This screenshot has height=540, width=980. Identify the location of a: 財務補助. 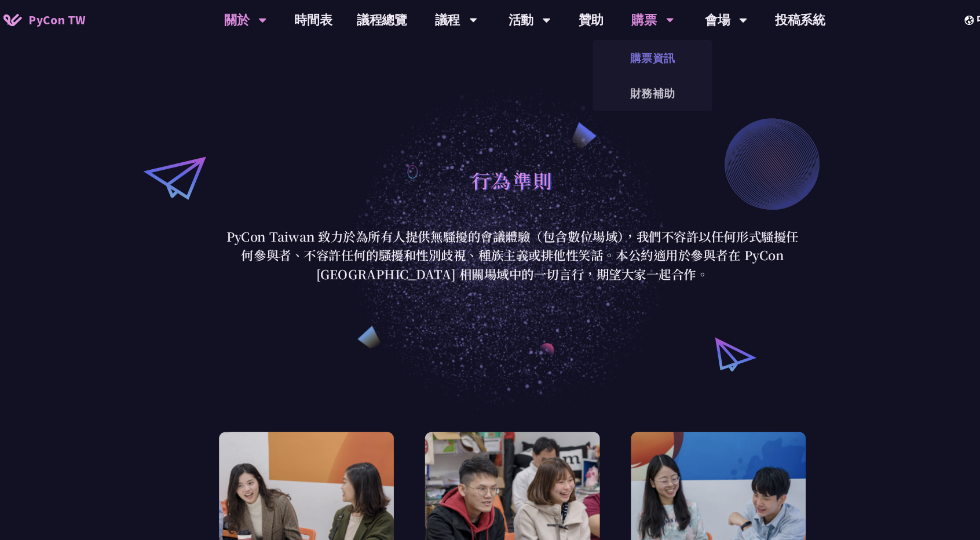
(620, 86).